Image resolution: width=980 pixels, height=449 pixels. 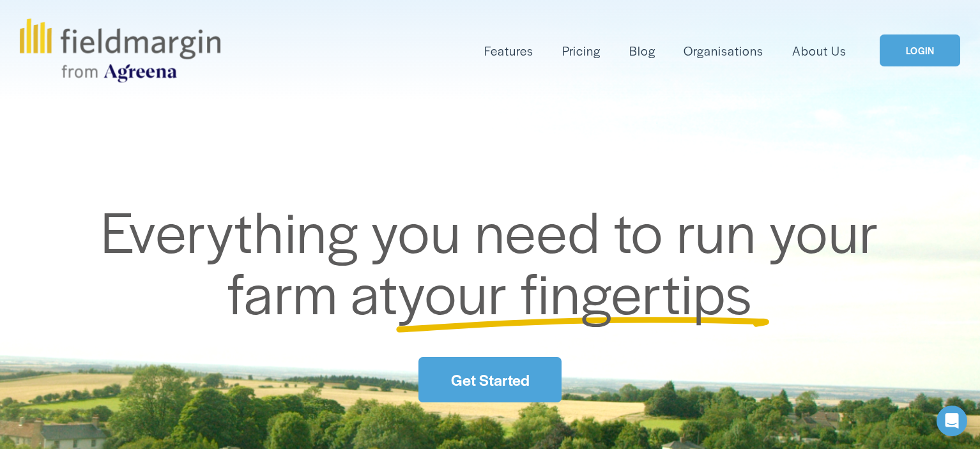 What do you see at coordinates (642, 50) in the screenshot?
I see `a: Blog` at bounding box center [642, 50].